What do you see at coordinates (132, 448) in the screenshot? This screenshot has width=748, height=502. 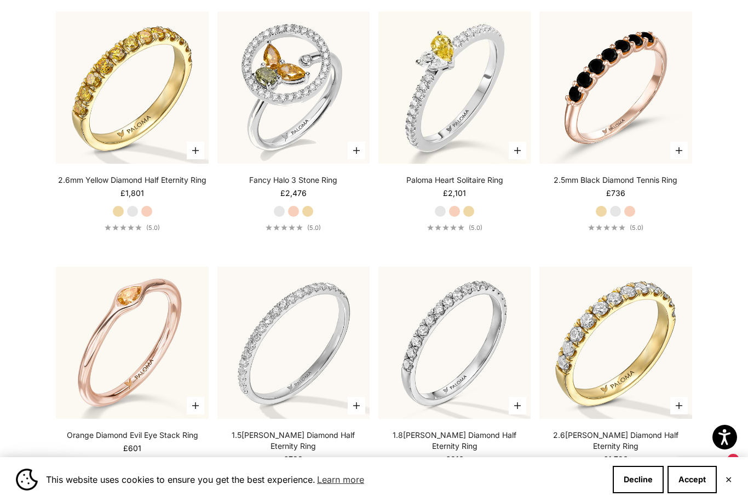 I see `sale-price: £601` at bounding box center [132, 448].